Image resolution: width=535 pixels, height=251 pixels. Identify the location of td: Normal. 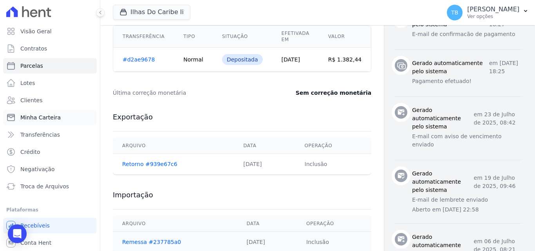
(193, 60).